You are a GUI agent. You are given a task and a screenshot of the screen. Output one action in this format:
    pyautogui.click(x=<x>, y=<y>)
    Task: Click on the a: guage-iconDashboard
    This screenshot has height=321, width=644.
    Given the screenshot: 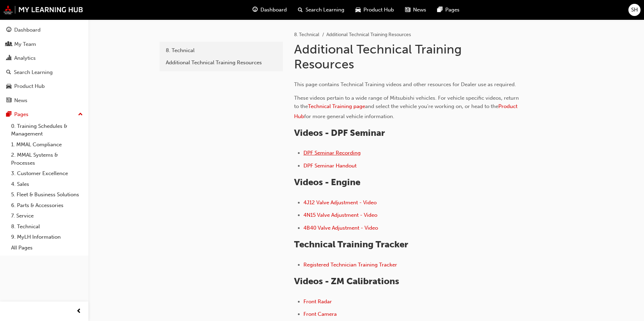 What is the action you would take?
    pyautogui.click(x=269, y=10)
    